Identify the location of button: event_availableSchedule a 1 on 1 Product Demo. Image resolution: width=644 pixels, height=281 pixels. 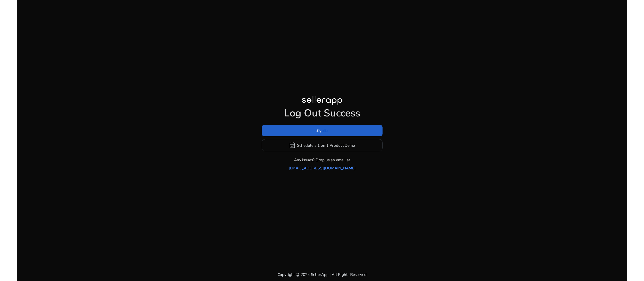
(322, 145).